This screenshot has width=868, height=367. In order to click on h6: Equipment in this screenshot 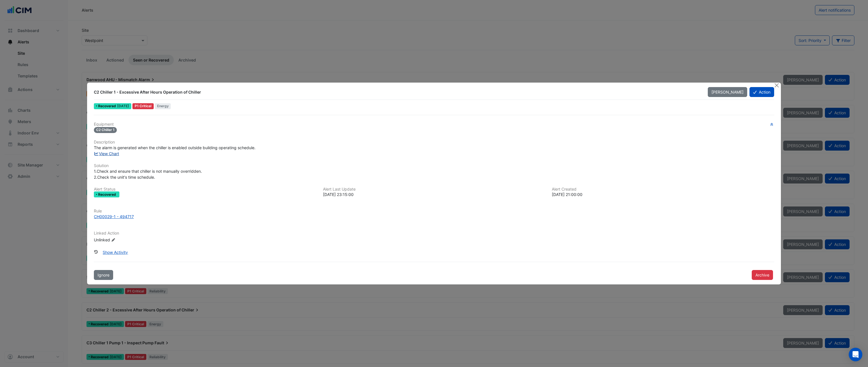, I will do `click(434, 124)`.